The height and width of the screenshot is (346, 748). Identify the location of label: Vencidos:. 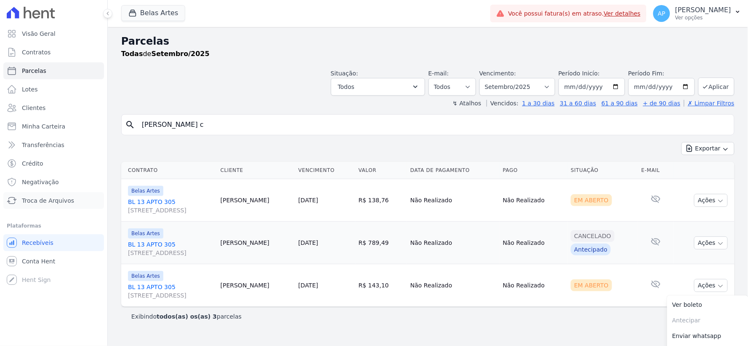
(503, 103).